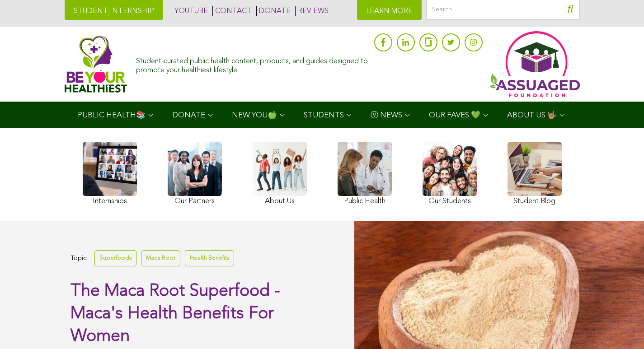  I want to click on a: Health Benefits, so click(209, 258).